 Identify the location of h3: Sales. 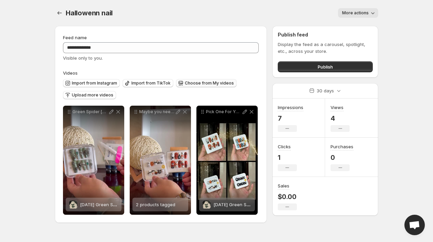
(283, 185).